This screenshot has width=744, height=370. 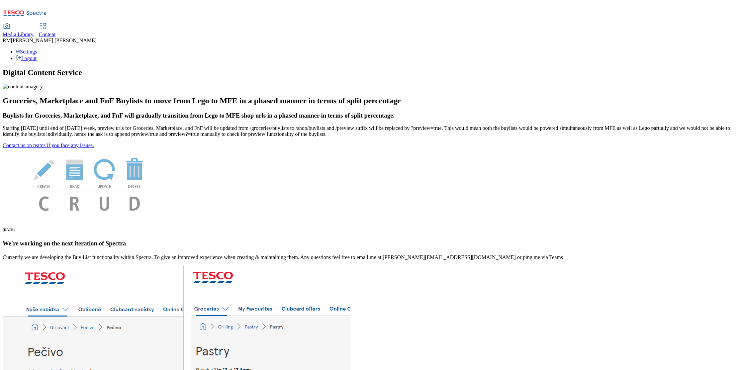 I want to click on a: Content, so click(x=47, y=31).